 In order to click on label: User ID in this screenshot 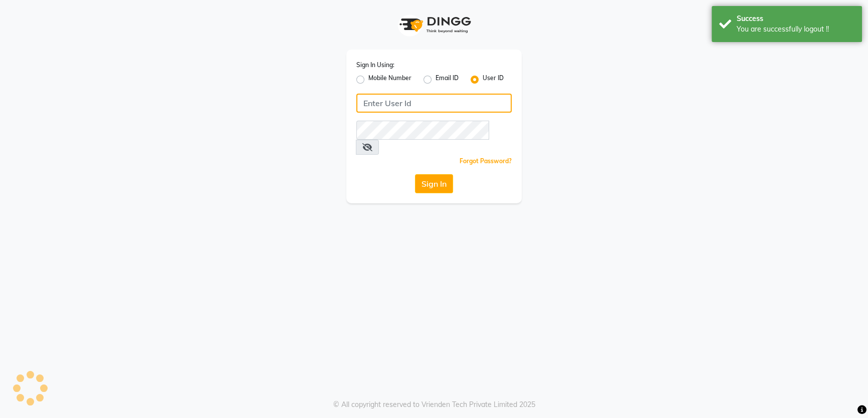, I will do `click(493, 79)`.